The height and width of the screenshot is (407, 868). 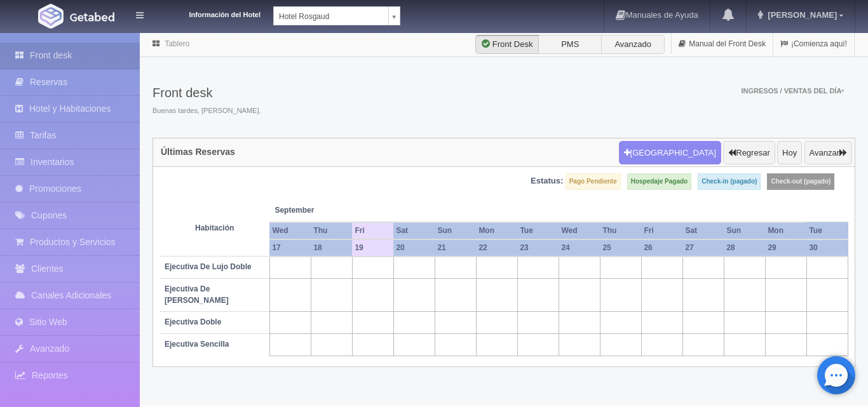 I want to click on span: Ingresos / Ventas del día, so click(x=792, y=91).